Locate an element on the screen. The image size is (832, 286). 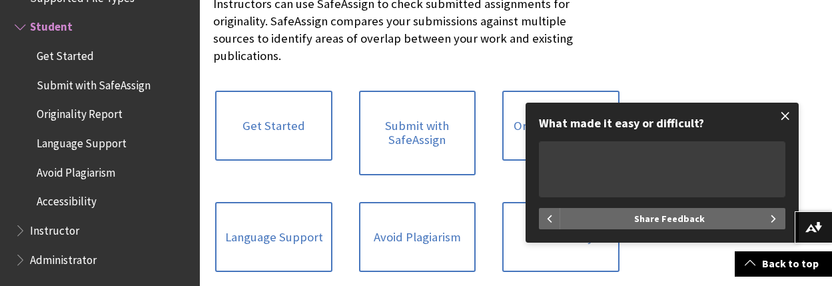
span: Language Support is located at coordinates (81, 140).